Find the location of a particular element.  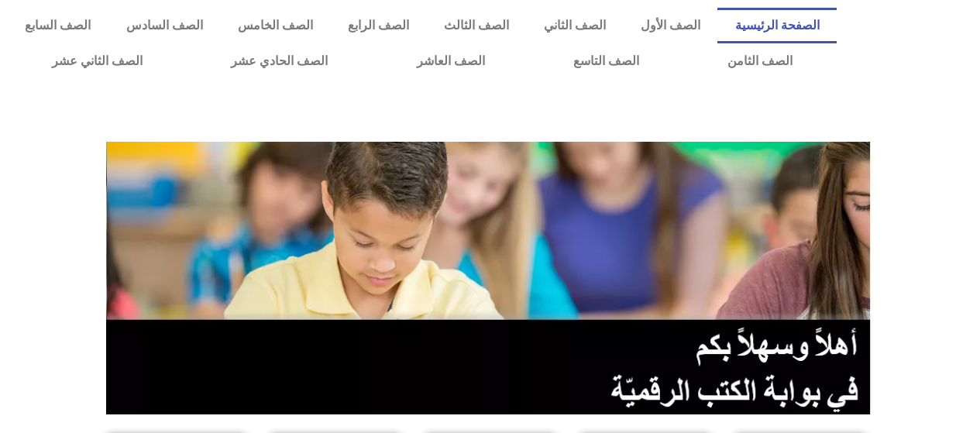

a: الصف الثالث is located at coordinates (475, 26).